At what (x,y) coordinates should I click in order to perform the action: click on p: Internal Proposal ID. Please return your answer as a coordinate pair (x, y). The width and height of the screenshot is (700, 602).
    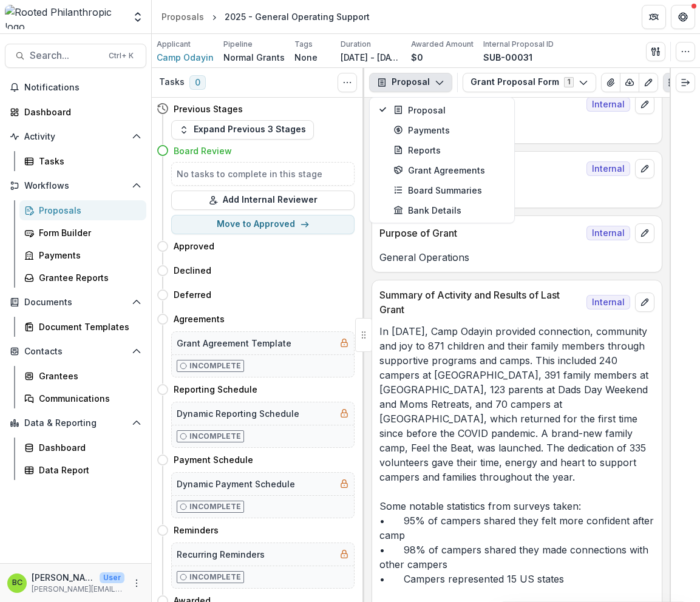
    Looking at the image, I should click on (519, 44).